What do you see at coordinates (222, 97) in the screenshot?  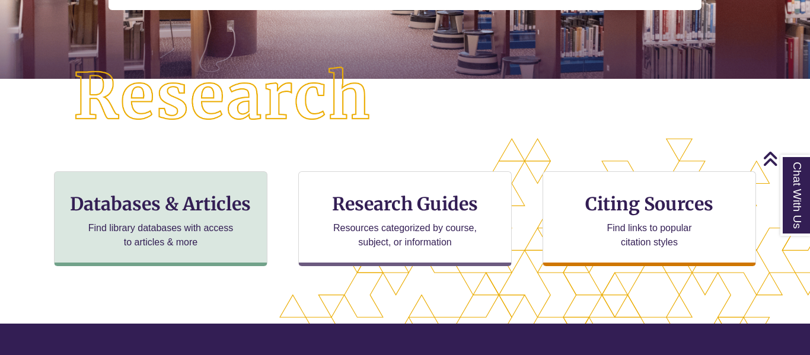 I see `img: Research` at bounding box center [222, 97].